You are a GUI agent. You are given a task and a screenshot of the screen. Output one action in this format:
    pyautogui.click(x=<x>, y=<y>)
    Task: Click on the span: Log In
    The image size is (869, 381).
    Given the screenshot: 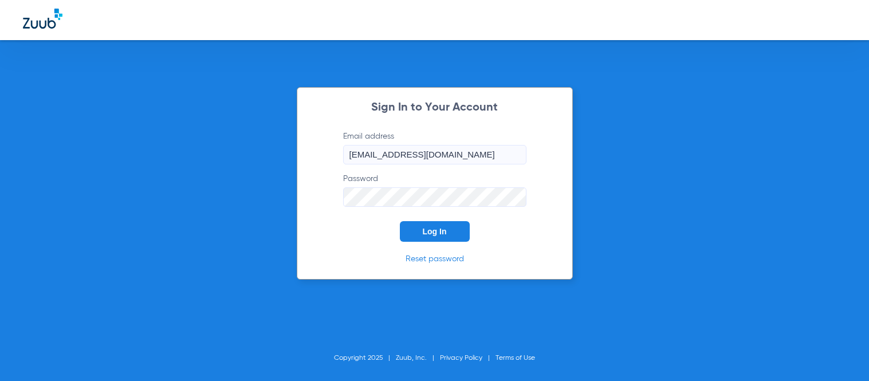 What is the action you would take?
    pyautogui.click(x=435, y=231)
    